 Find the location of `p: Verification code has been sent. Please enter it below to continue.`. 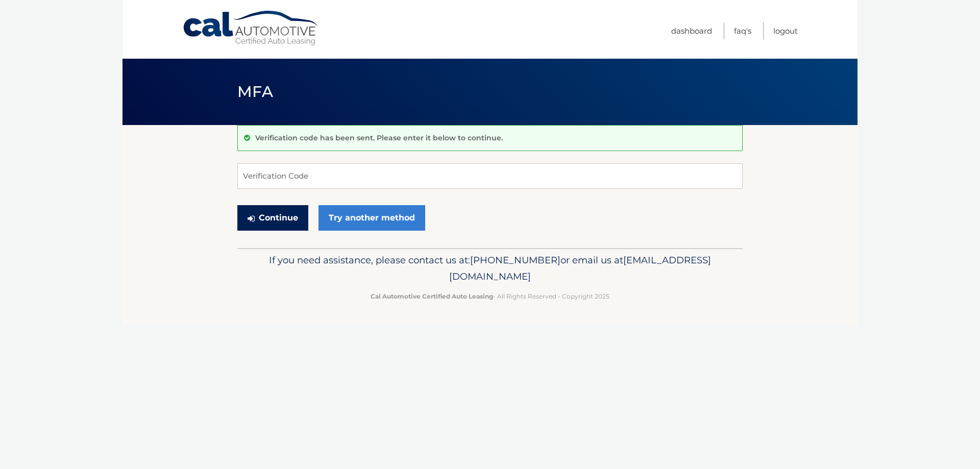

p: Verification code has been sent. Please enter it below to continue. is located at coordinates (379, 138).